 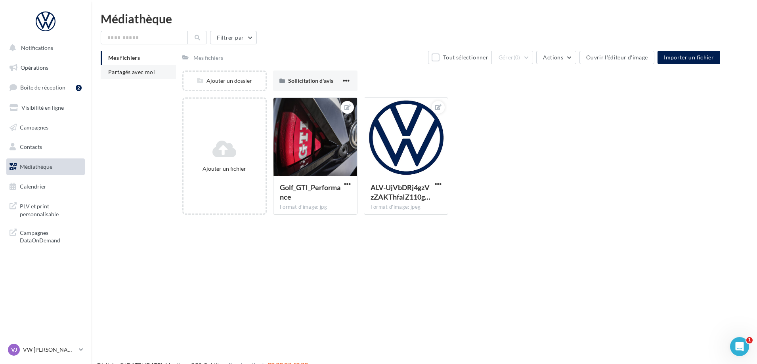 What do you see at coordinates (33, 186) in the screenshot?
I see `span: Calendrier` at bounding box center [33, 186].